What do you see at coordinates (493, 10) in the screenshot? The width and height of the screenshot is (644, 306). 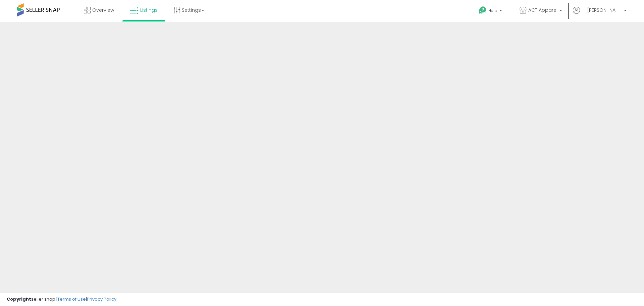 I see `span: Help` at bounding box center [493, 10].